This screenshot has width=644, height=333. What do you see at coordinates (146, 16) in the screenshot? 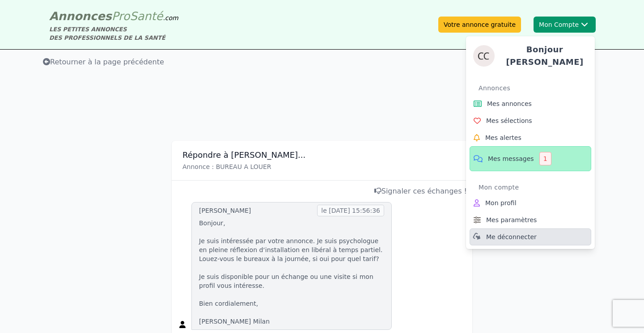
I see `span: Santé` at bounding box center [146, 16].